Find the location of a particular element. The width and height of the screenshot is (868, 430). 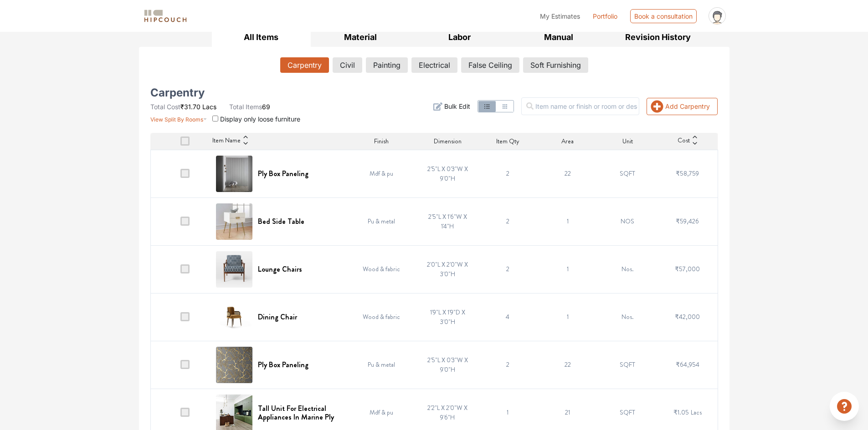

button: Add Carpentry is located at coordinates (682, 107).